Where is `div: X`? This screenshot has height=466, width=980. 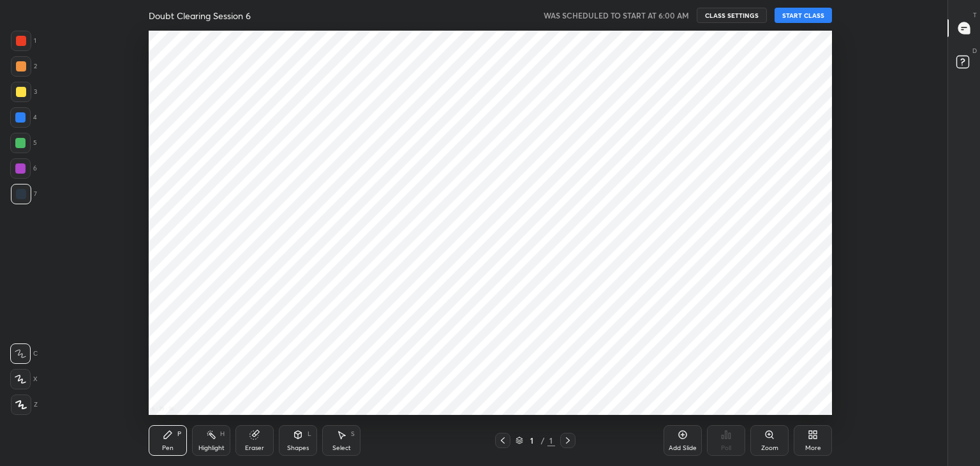 div: X is located at coordinates (23, 379).